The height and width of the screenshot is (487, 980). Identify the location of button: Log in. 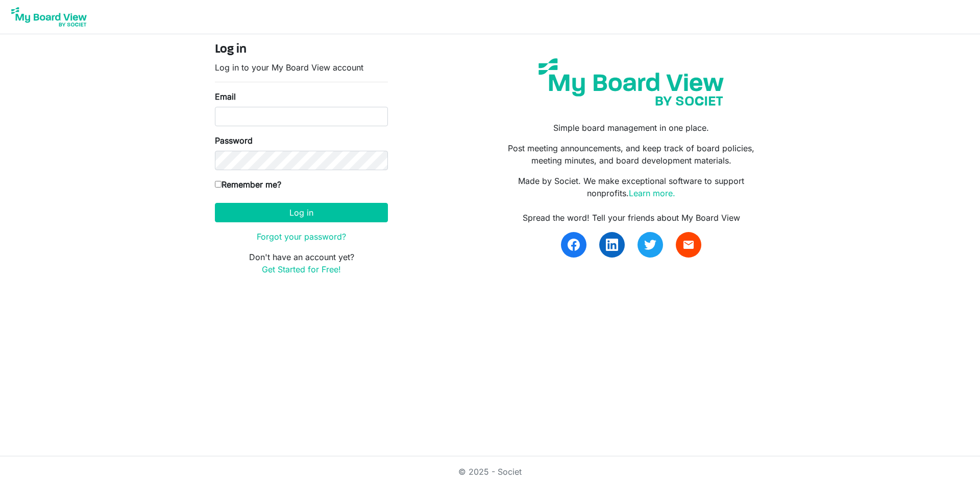
(301, 212).